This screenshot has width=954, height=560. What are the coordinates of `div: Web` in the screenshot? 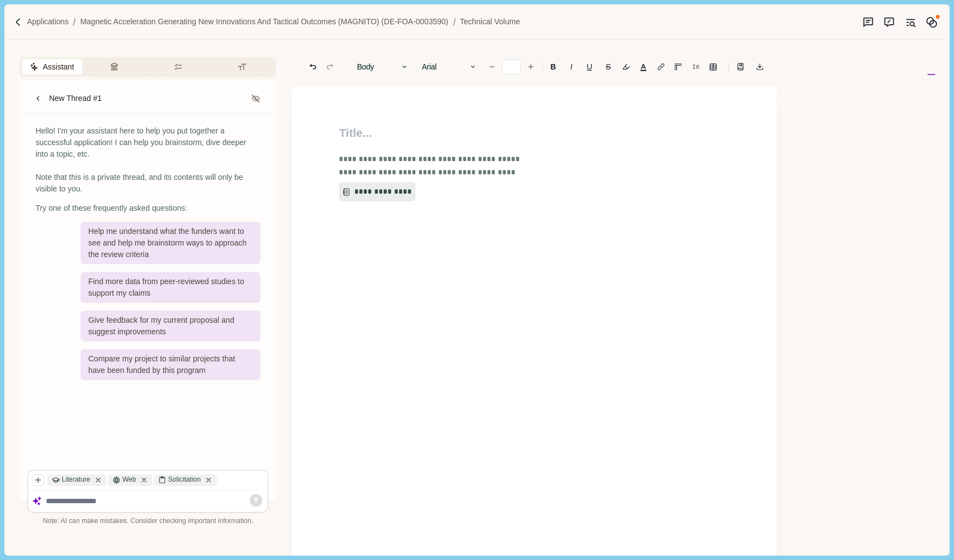 It's located at (130, 480).